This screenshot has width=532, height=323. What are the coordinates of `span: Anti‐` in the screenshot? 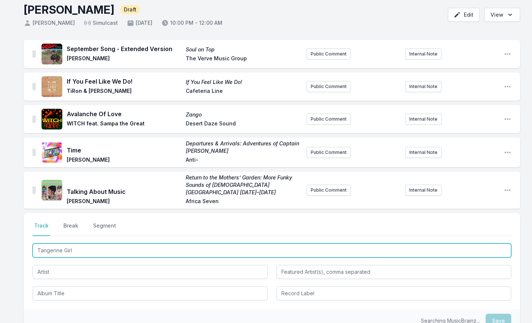 It's located at (243, 161).